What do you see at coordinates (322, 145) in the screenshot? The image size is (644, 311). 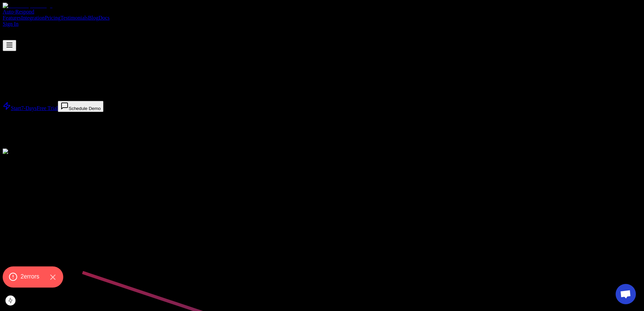 I see `div: Avg Response Time` at bounding box center [322, 145].